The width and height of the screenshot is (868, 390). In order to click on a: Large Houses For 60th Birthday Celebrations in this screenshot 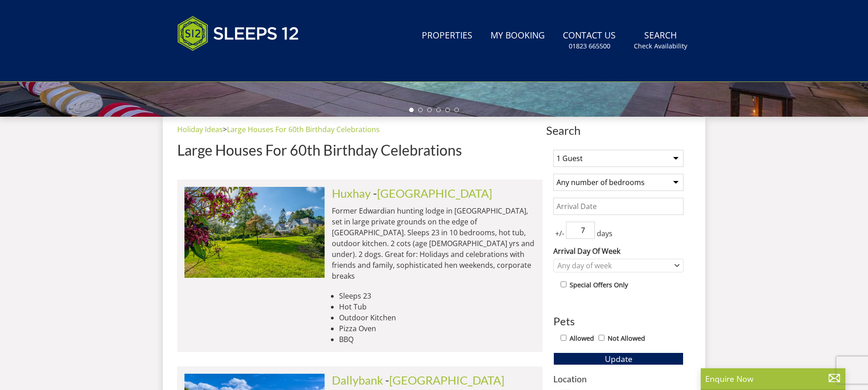, I will do `click(303, 129)`.